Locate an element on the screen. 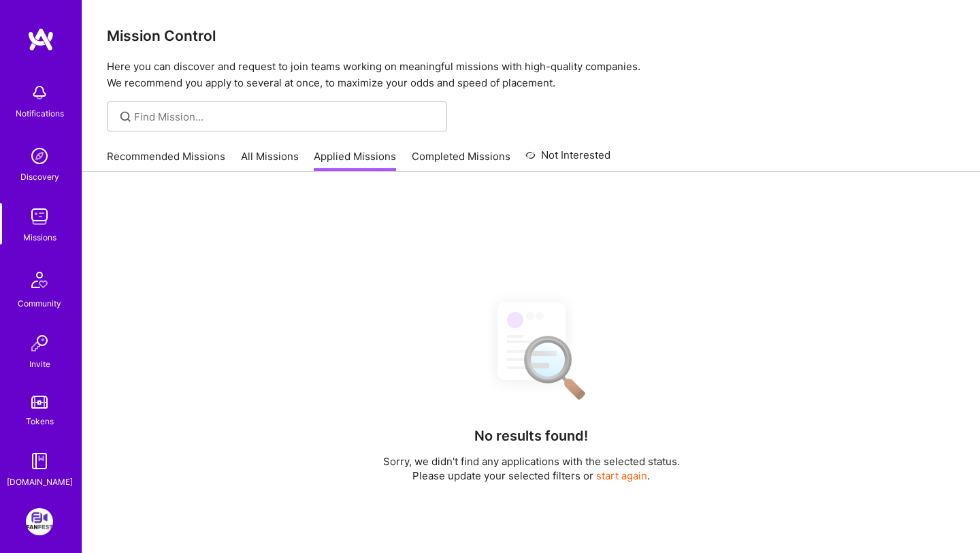  img: teamwork is located at coordinates (39, 217).